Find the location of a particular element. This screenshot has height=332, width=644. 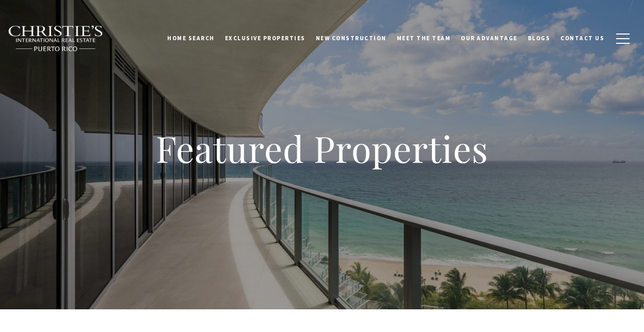

img: Christie's International Real Estate black text logo is located at coordinates (55, 38).